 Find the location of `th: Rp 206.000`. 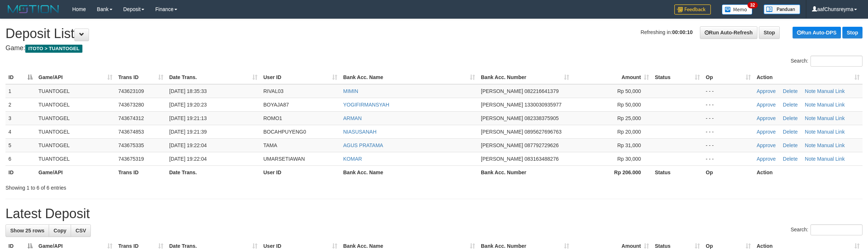

th: Rp 206.000 is located at coordinates (612, 172).